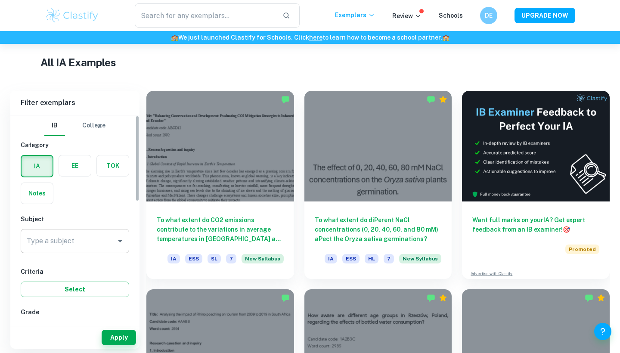  What do you see at coordinates (75, 272) in the screenshot?
I see `h6: Criteria` at bounding box center [75, 272].